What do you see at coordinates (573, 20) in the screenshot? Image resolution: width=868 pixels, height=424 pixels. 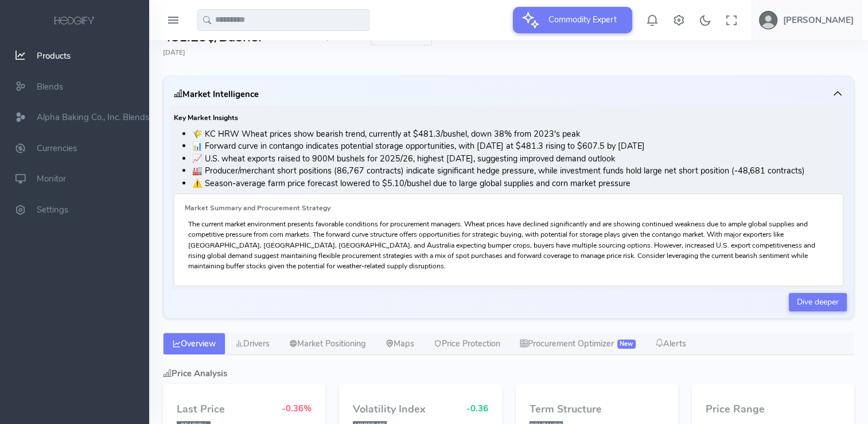 I see `a: Commodity Expert` at bounding box center [573, 20].